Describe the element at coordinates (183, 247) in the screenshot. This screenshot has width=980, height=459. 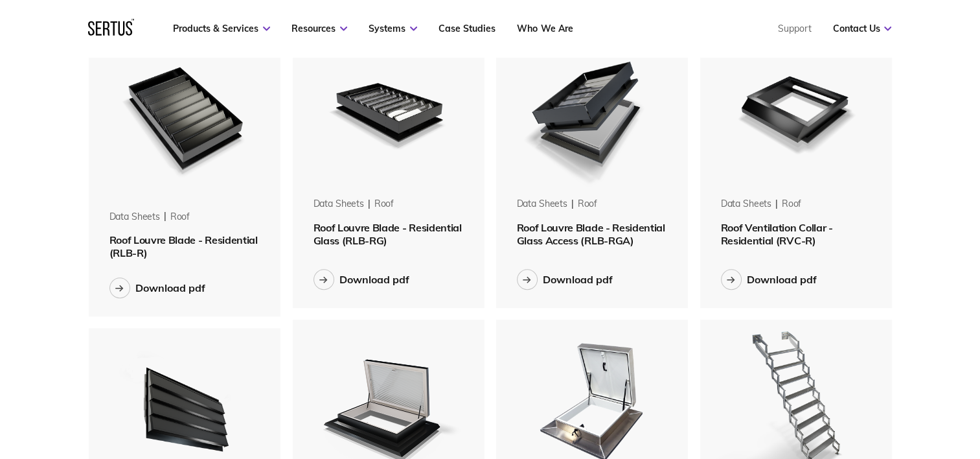
I see `span: Roof Louvre Blade - Residential (RLB-R)` at that location.